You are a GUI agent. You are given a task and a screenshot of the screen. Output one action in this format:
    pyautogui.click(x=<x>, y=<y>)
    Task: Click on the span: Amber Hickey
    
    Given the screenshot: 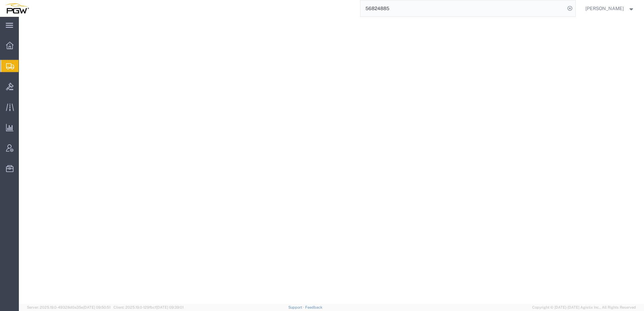 What is the action you would take?
    pyautogui.click(x=605, y=9)
    